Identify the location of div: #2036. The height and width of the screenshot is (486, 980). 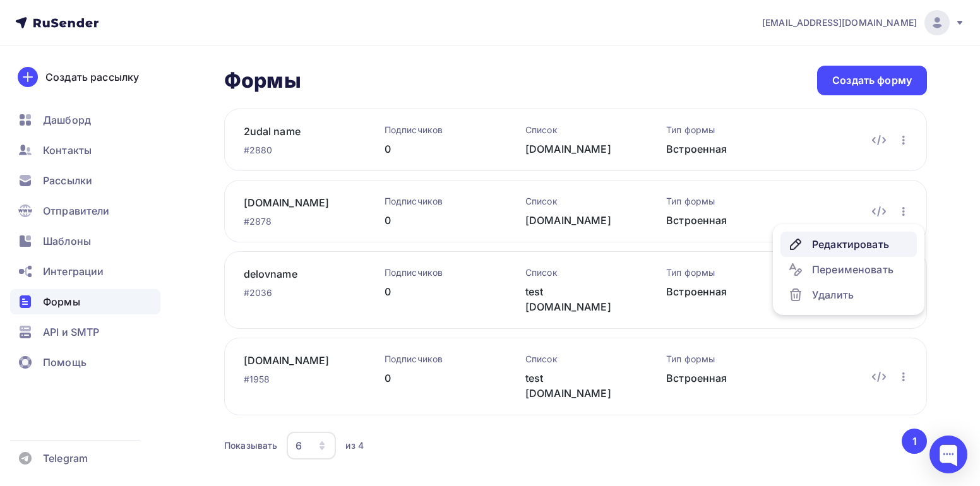
(294, 293).